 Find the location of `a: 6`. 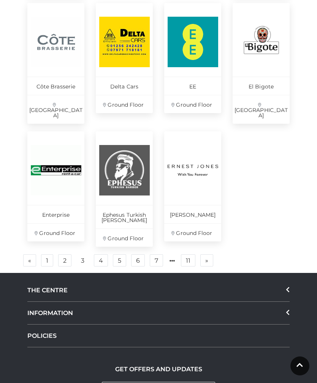

a: 6 is located at coordinates (138, 260).